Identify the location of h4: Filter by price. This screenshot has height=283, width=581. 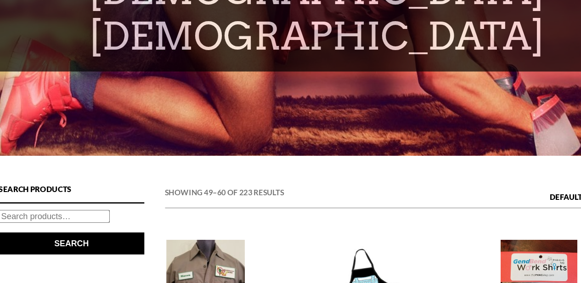
(103, 274).